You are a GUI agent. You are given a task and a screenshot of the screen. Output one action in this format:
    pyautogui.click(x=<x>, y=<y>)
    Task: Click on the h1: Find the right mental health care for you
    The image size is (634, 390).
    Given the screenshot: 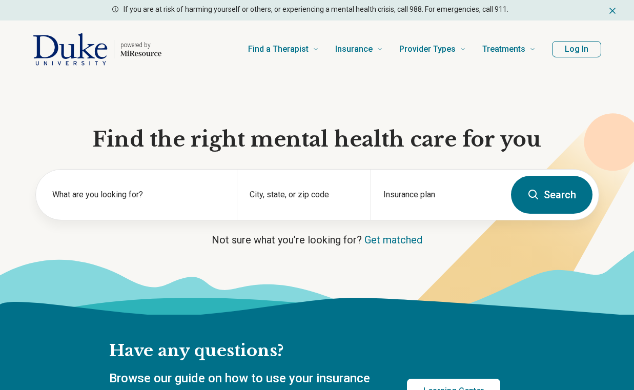 What is the action you would take?
    pyautogui.click(x=317, y=139)
    